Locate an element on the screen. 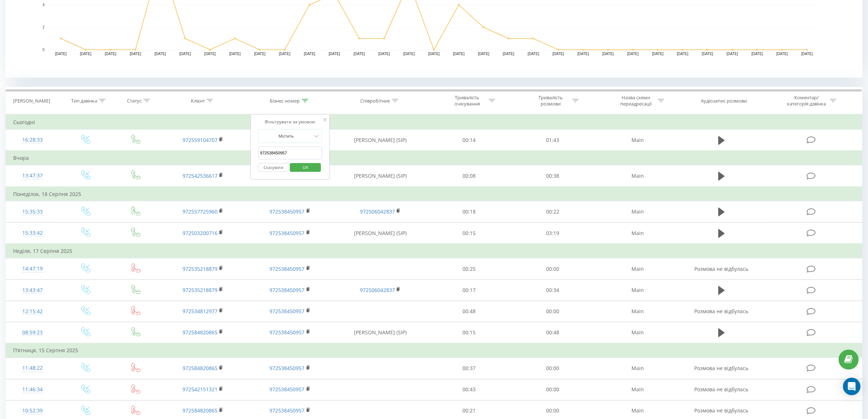 The height and width of the screenshot is (419, 868). text: 4 is located at coordinates (44, 5).